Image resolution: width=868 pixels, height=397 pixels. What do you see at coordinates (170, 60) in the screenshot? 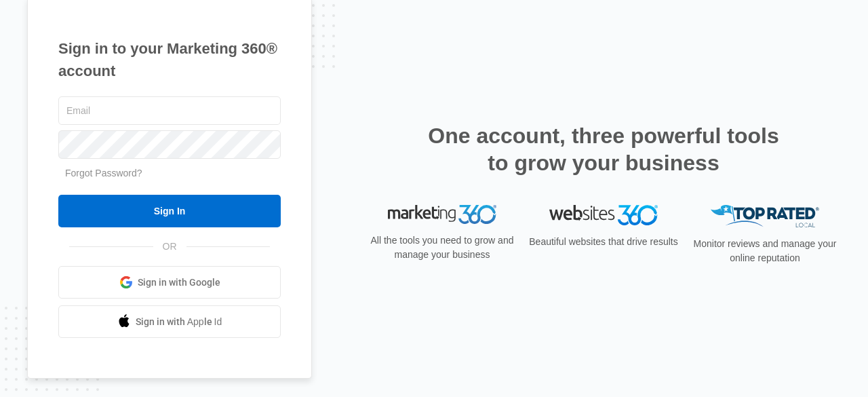
I see `h1: Sign in to your Marketing 360® account` at bounding box center [170, 60].